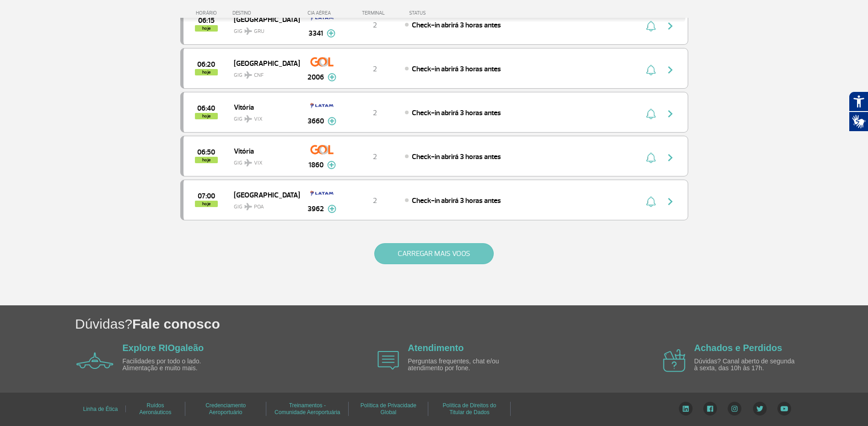  I want to click on span: 3660, so click(315, 121).